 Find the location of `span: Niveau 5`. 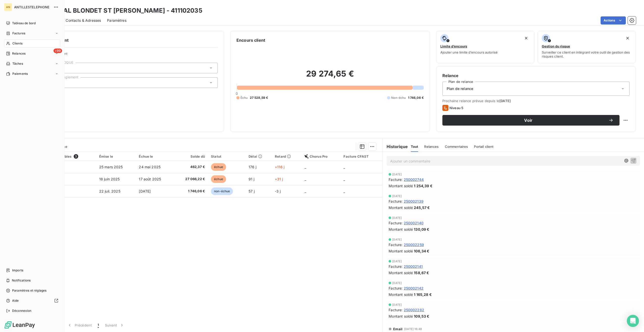

span: Niveau 5 is located at coordinates (456, 108).